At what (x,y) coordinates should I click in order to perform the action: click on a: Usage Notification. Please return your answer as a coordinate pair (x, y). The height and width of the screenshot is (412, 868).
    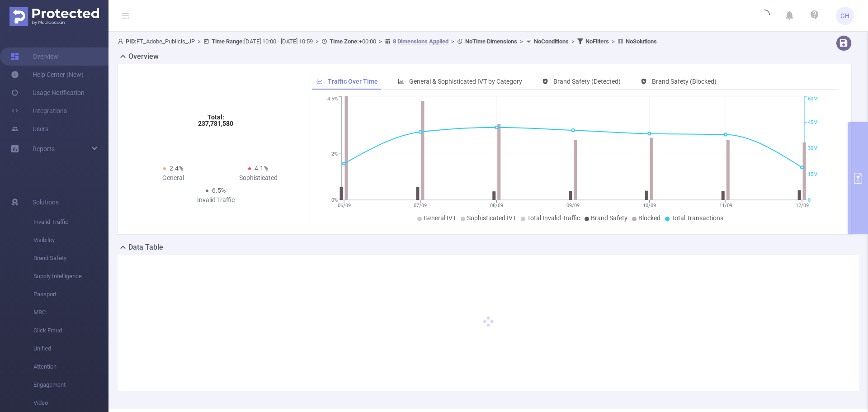
    Looking at the image, I should click on (48, 93).